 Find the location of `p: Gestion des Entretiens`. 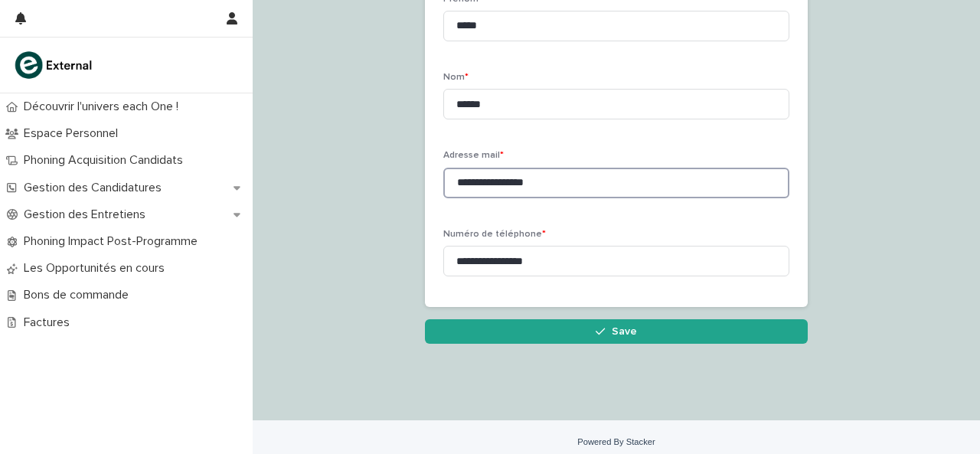

p: Gestion des Entretiens is located at coordinates (88, 214).